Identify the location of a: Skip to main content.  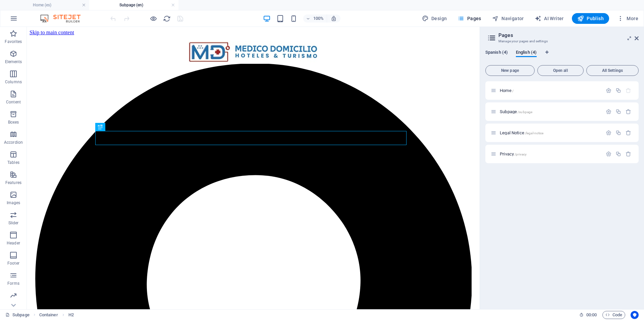
(25, 5).